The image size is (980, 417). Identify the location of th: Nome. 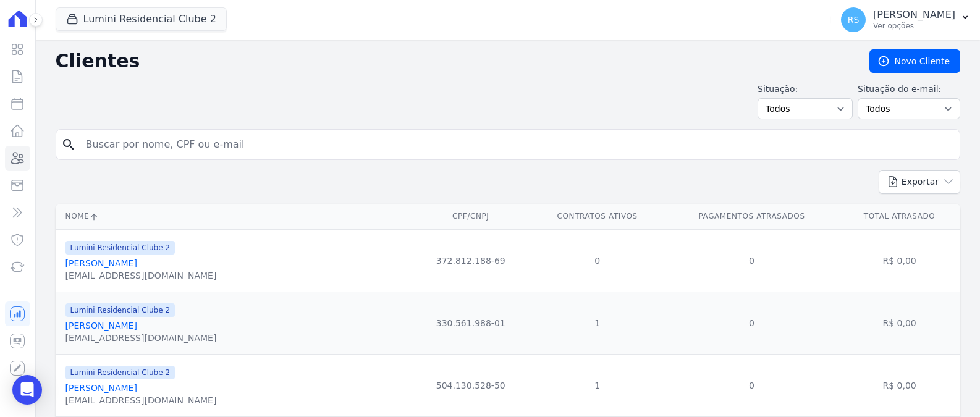
(233, 216).